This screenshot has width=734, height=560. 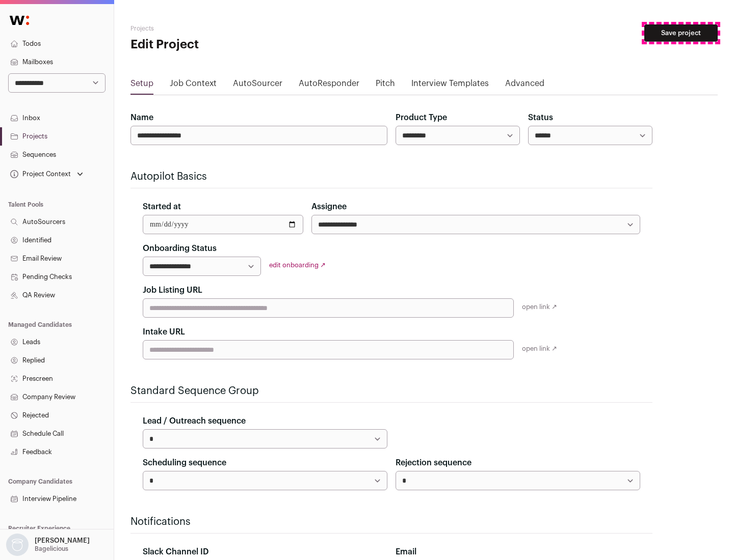 What do you see at coordinates (228, 28) in the screenshot?
I see `h2: Projects` at bounding box center [228, 28].